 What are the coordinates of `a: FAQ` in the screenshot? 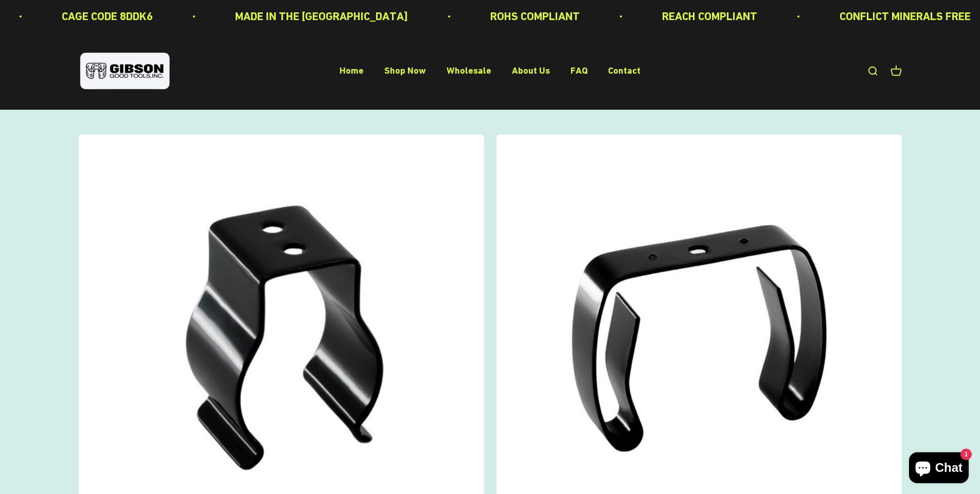 It's located at (579, 70).